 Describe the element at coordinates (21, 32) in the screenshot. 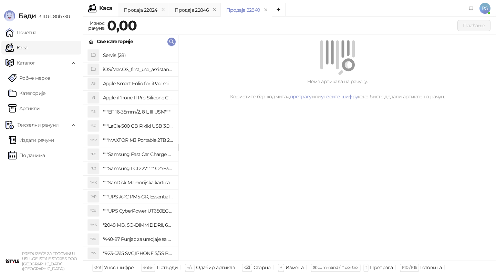

I see `a: Почетна` at that location.